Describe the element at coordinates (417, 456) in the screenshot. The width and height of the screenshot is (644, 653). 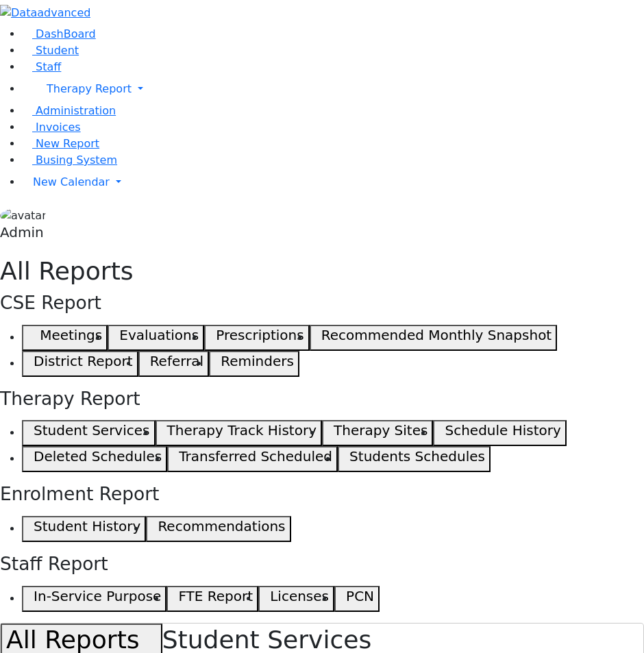
I see `h5: Students Schedules` at that location.